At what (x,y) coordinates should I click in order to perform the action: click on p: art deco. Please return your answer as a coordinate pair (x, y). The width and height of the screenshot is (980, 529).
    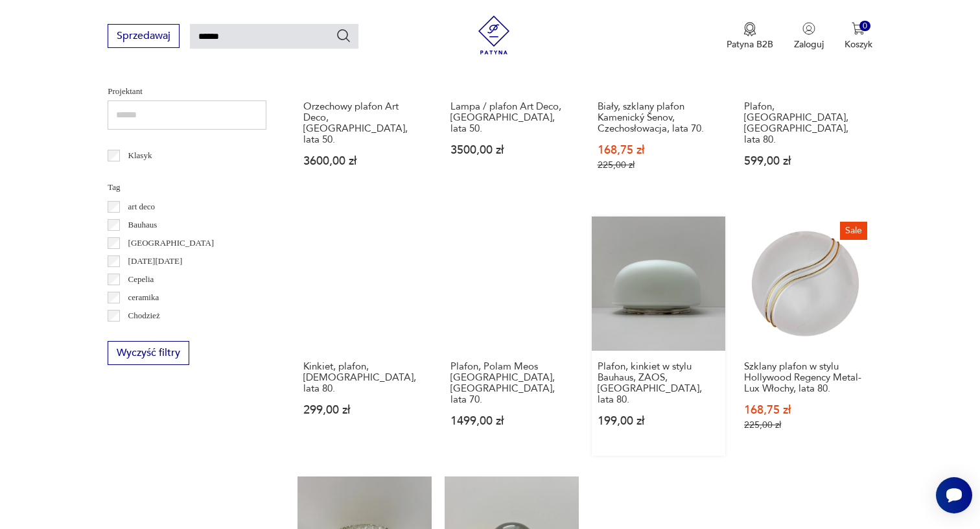
    Looking at the image, I should click on (142, 207).